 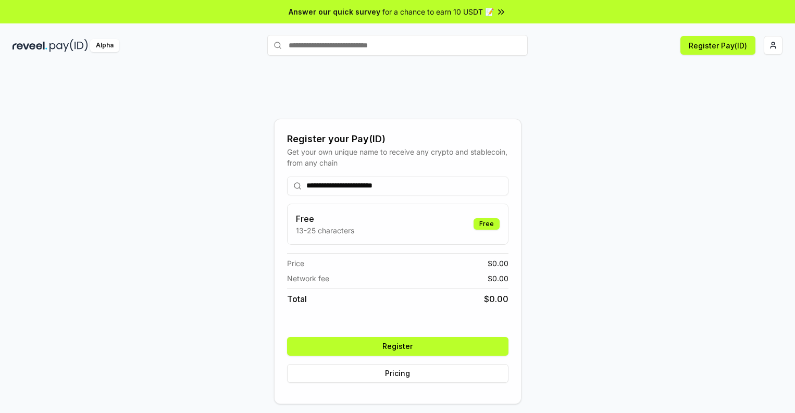 What do you see at coordinates (308, 278) in the screenshot?
I see `span: Network fee` at bounding box center [308, 278].